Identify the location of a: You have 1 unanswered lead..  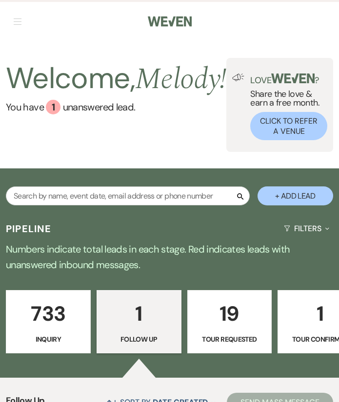
(116, 107).